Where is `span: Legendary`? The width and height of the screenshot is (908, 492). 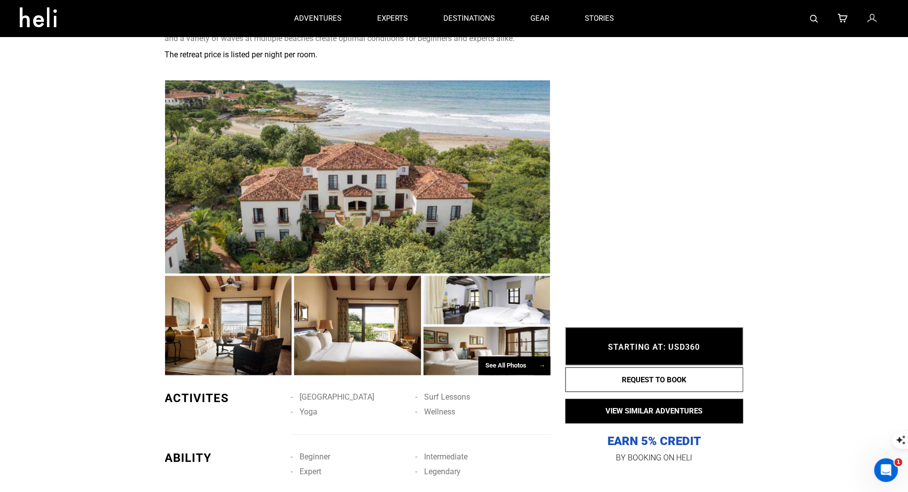 span: Legendary is located at coordinates (442, 472).